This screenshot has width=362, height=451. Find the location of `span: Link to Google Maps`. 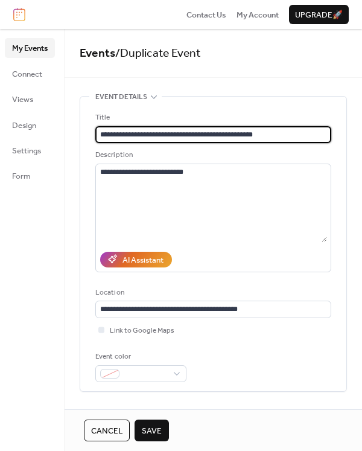

span: Link to Google Maps is located at coordinates (142, 331).